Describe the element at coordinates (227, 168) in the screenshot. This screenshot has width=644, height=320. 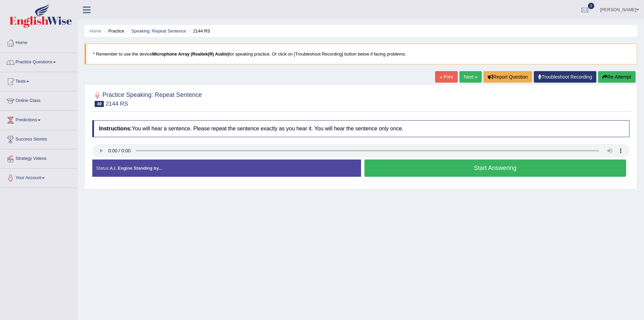
I see `div: Status:` at that location.